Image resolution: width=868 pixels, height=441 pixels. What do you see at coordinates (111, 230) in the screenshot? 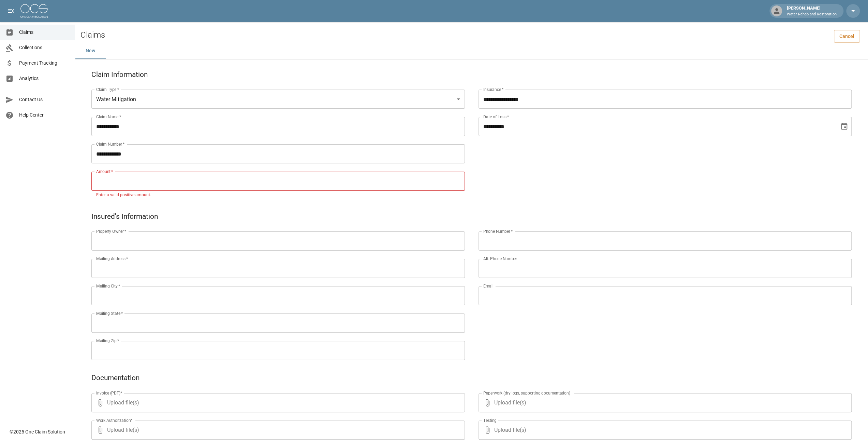
I see `label: Property Owner` at bounding box center [111, 230].